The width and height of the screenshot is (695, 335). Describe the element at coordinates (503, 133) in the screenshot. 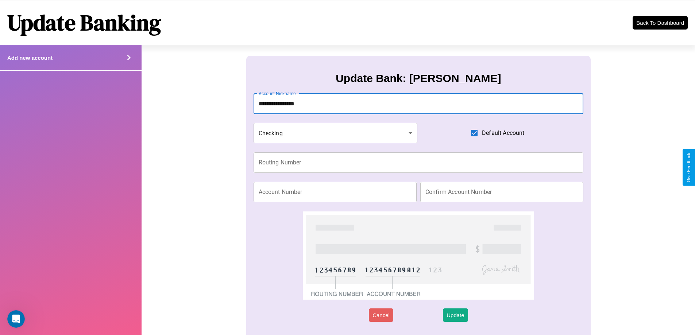

I see `span: Default Account` at that location.